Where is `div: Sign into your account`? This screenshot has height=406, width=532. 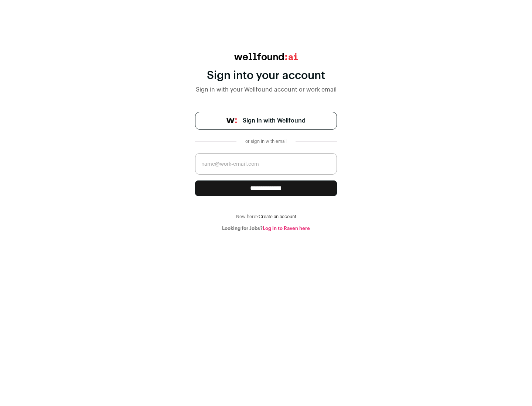
div: Sign into your account is located at coordinates (266, 76).